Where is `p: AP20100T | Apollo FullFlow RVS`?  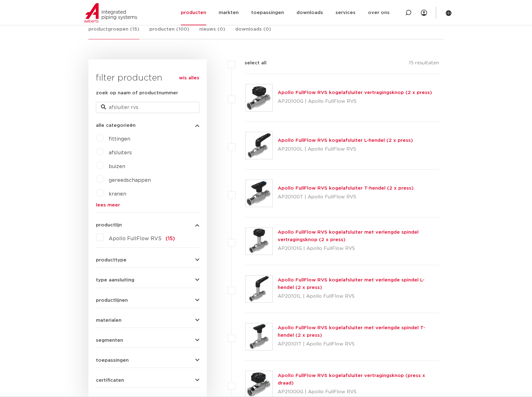 p: AP20100T | Apollo FullFlow RVS is located at coordinates (345, 197).